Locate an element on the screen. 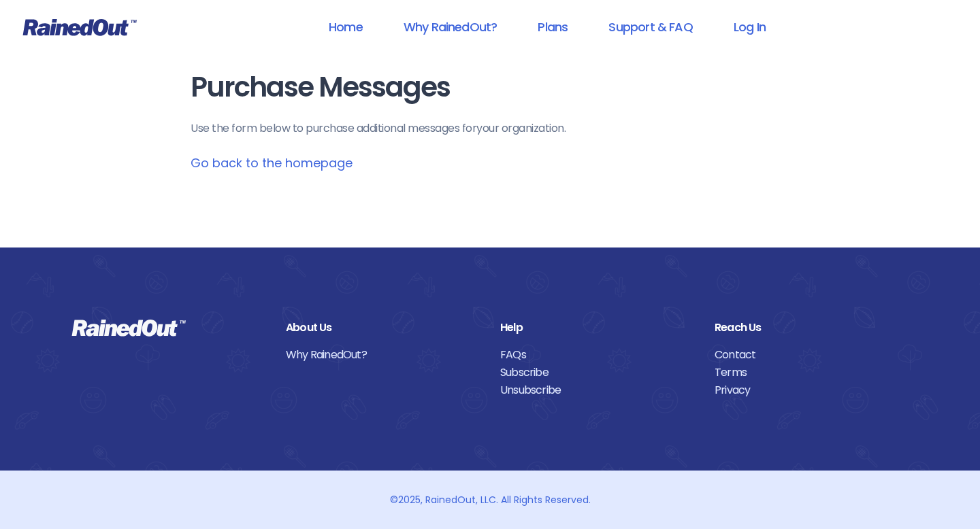  a: Go back to the homepage is located at coordinates (272, 163).